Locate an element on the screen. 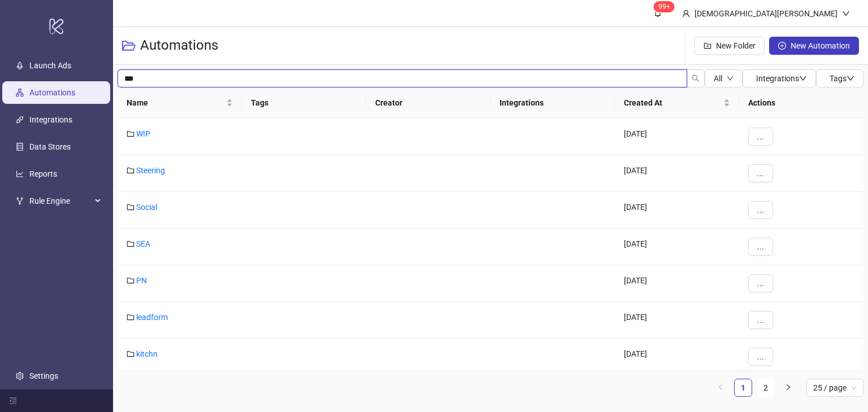  button: New Folder is located at coordinates (730, 46).